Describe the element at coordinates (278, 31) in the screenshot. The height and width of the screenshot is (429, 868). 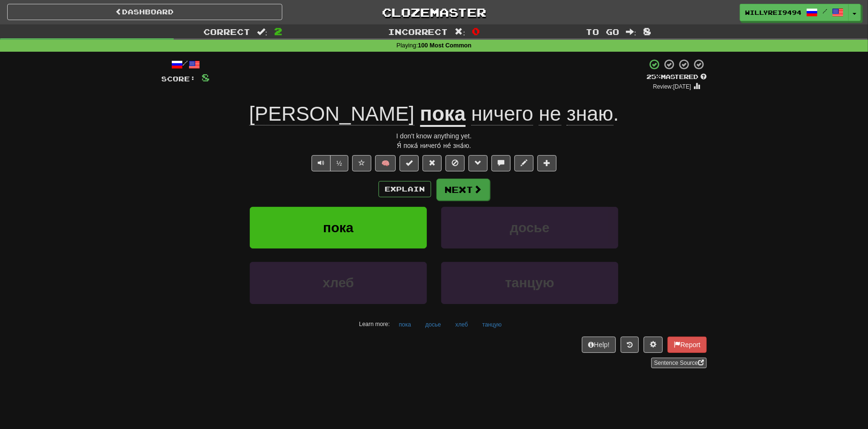
I see `span: 2` at that location.